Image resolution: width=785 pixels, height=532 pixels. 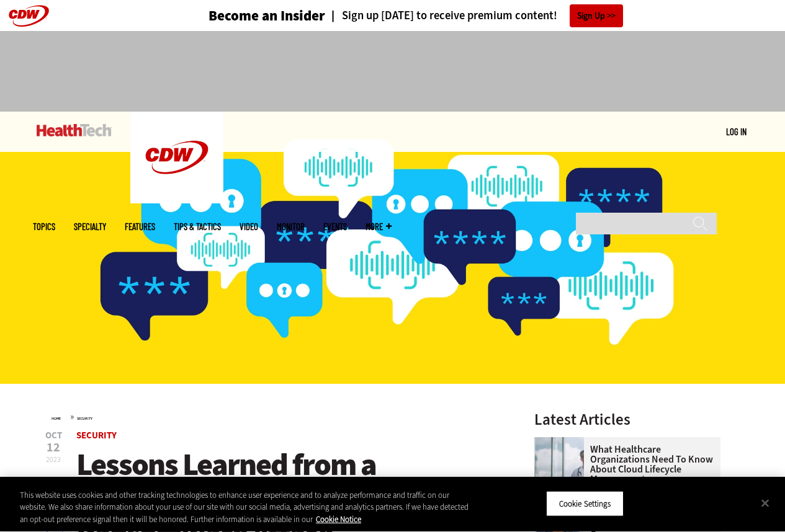 I want to click on a: Features, so click(x=139, y=226).